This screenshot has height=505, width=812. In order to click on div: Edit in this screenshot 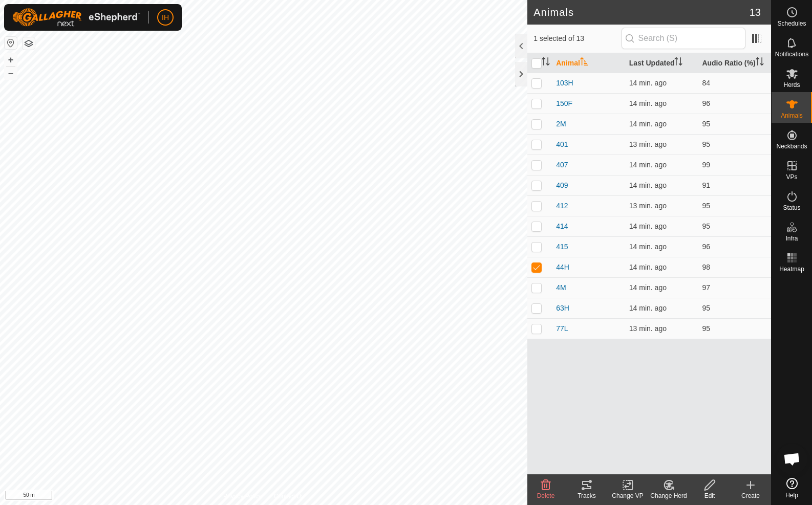, I will do `click(709, 496)`.